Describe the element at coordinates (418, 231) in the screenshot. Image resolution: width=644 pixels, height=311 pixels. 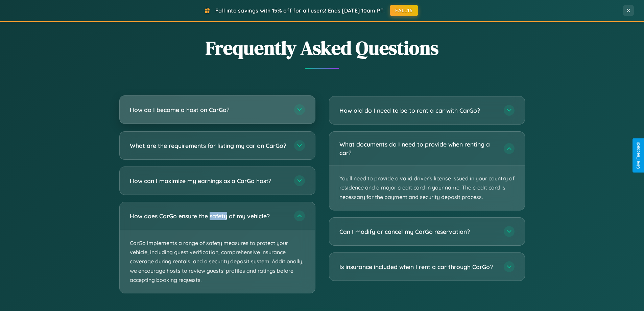
I see `h3: Can I modify or cancel my CarGo reservation?` at that location.